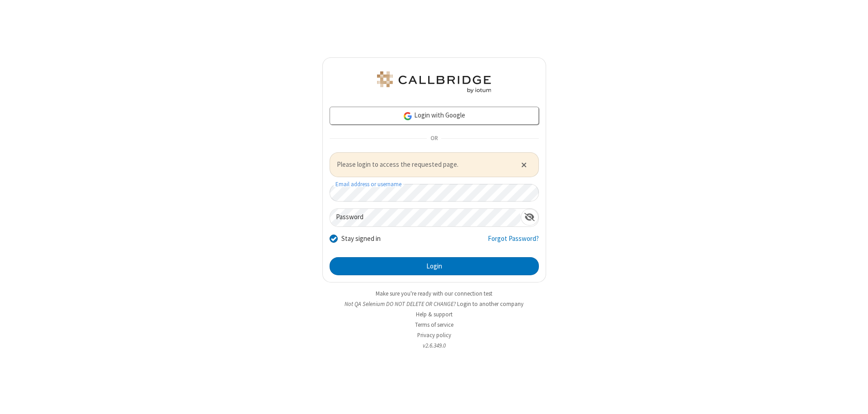  Describe the element at coordinates (434, 82) in the screenshot. I see `img: QA Selenium DO NOT DELETE OR CHANGE` at that location.